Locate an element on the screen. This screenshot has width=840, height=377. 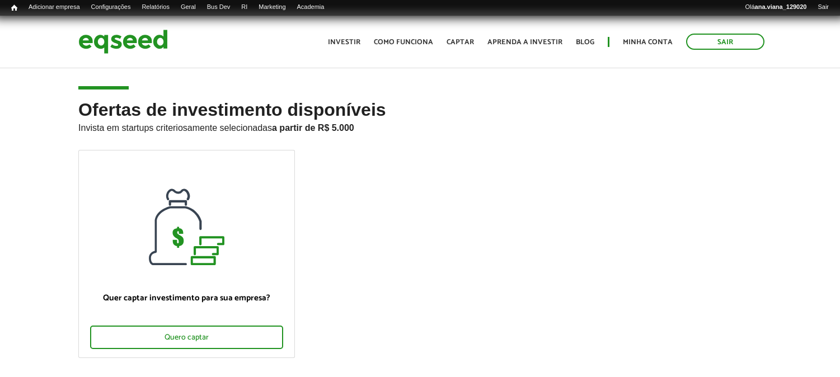
a: Minha conta is located at coordinates (648, 42).